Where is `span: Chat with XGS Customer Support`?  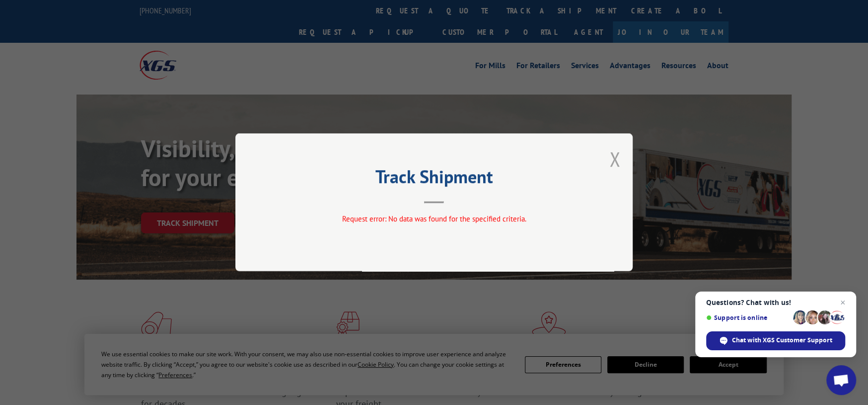 span: Chat with XGS Customer Support is located at coordinates (782, 340).